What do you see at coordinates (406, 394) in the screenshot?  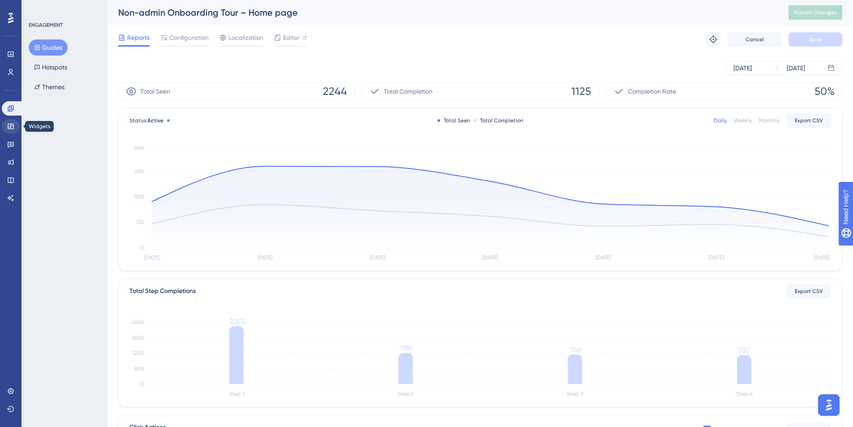 I see `tspan: Step 2` at bounding box center [406, 394].